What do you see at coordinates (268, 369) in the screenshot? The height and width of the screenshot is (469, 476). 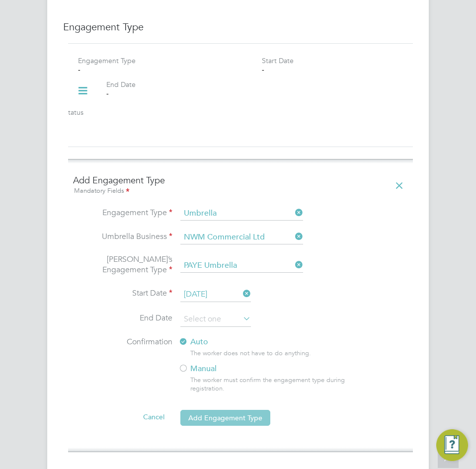 I see `label: Manual` at bounding box center [268, 369].